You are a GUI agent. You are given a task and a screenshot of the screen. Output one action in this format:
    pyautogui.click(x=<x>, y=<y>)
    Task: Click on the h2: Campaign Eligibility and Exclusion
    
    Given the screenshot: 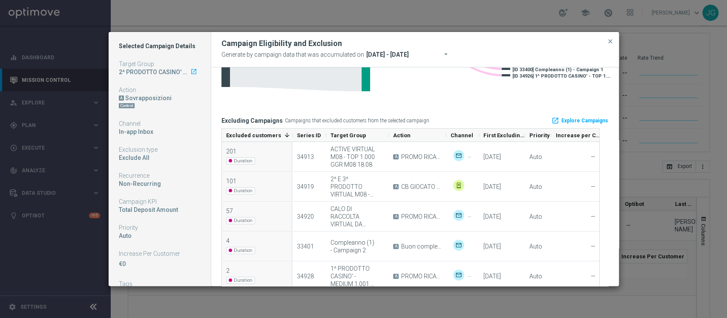 What is the action you would take?
    pyautogui.click(x=281, y=43)
    